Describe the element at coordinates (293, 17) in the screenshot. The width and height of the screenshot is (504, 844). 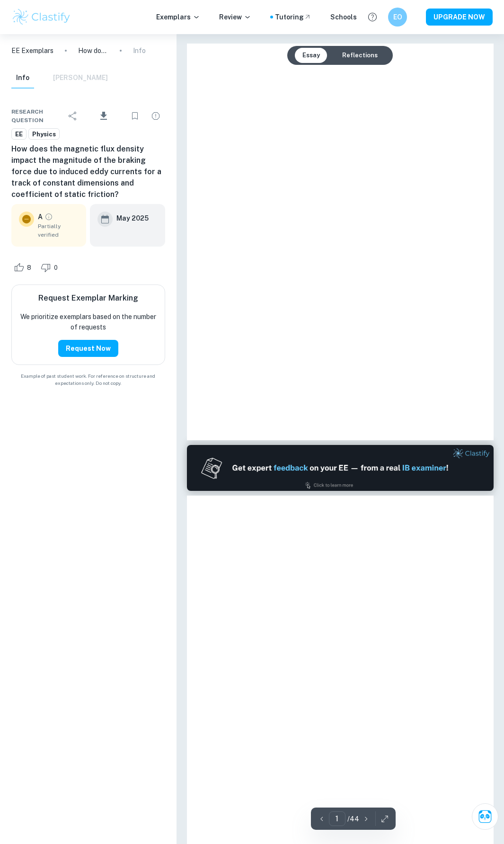
I see `a: Tutoring` at that location.